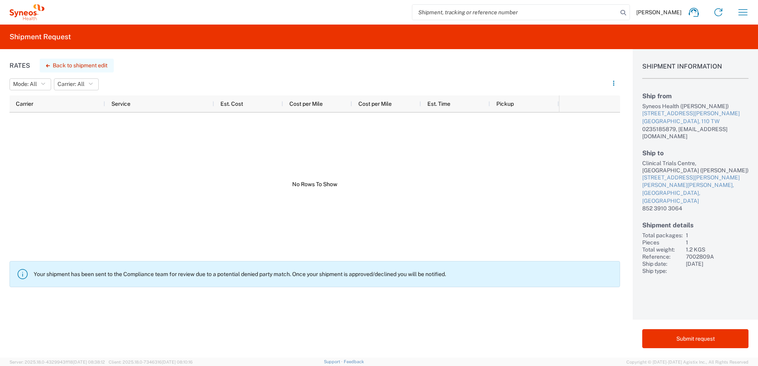  Describe the element at coordinates (25, 84) in the screenshot. I see `span: Mode: All` at that location.